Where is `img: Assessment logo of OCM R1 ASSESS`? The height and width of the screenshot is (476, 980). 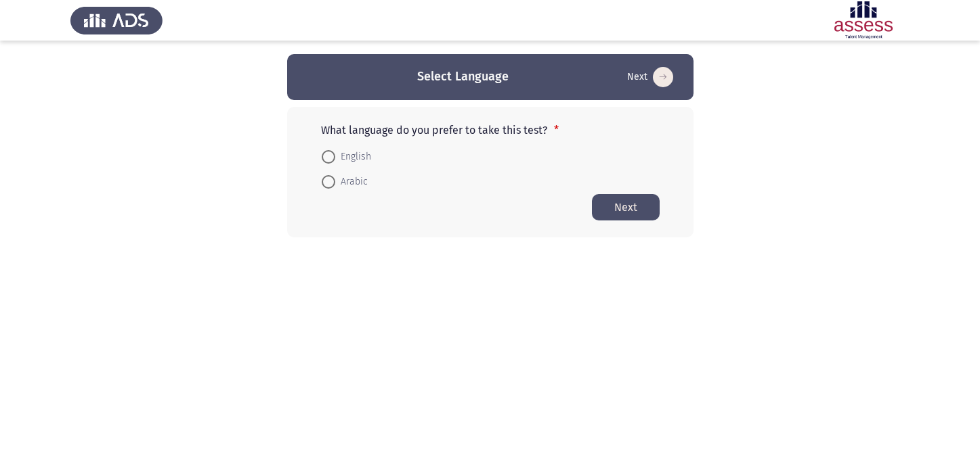
img: Assessment logo of OCM R1 ASSESS is located at coordinates (864, 21).